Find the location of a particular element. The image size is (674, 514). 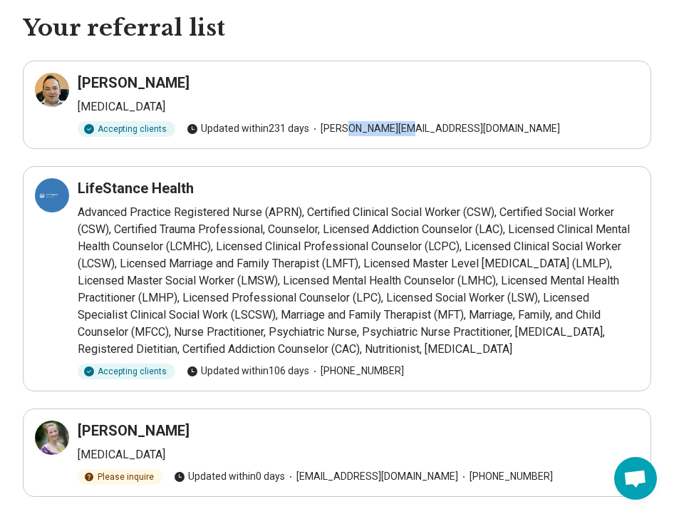

div: Open chat is located at coordinates (635, 478).